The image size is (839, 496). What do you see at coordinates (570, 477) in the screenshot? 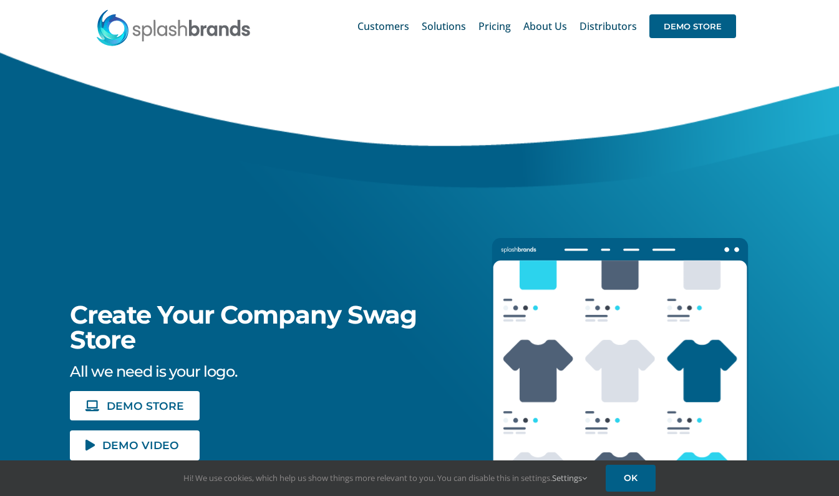
I see `a: Settings` at bounding box center [570, 477].